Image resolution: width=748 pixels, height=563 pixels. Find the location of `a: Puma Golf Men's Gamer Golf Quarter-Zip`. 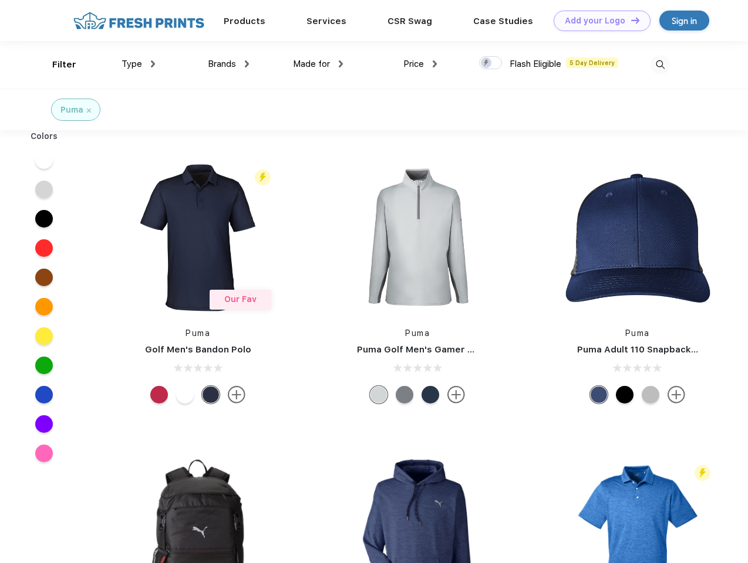

a: Puma Golf Men's Gamer Golf Quarter-Zip is located at coordinates (449, 350).